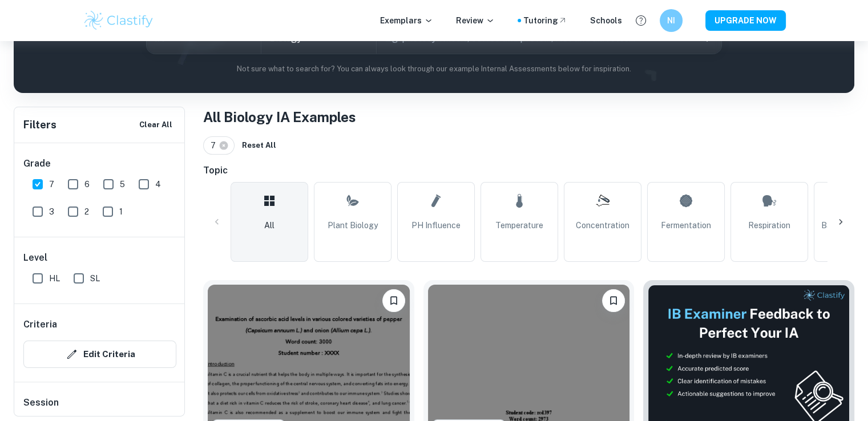 Image resolution: width=868 pixels, height=421 pixels. I want to click on a: Clastify logo, so click(119, 21).